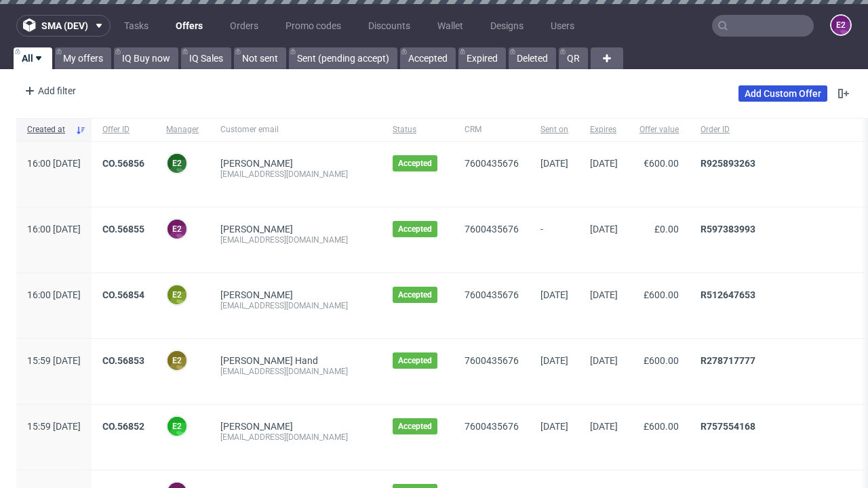 The height and width of the screenshot is (488, 868). What do you see at coordinates (482, 58) in the screenshot?
I see `a: Expired` at bounding box center [482, 58].